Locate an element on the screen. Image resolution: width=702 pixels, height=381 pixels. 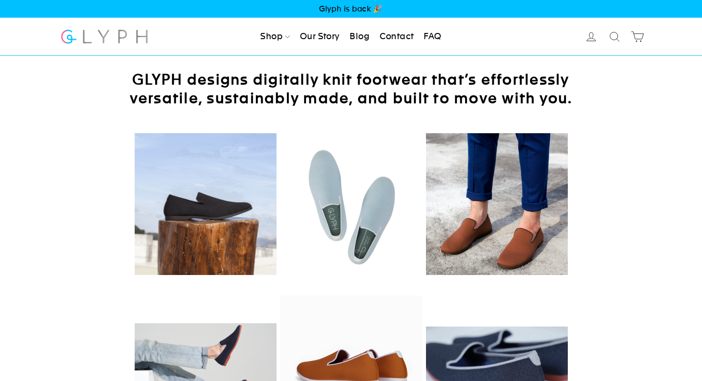
img: Glyph is located at coordinates (104, 36).